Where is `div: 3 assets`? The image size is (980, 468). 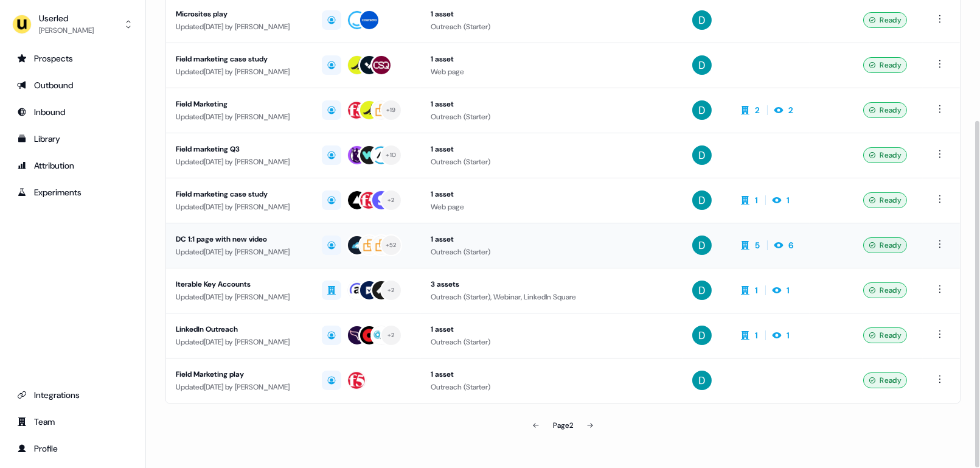 div: 3 assets is located at coordinates (552, 284).